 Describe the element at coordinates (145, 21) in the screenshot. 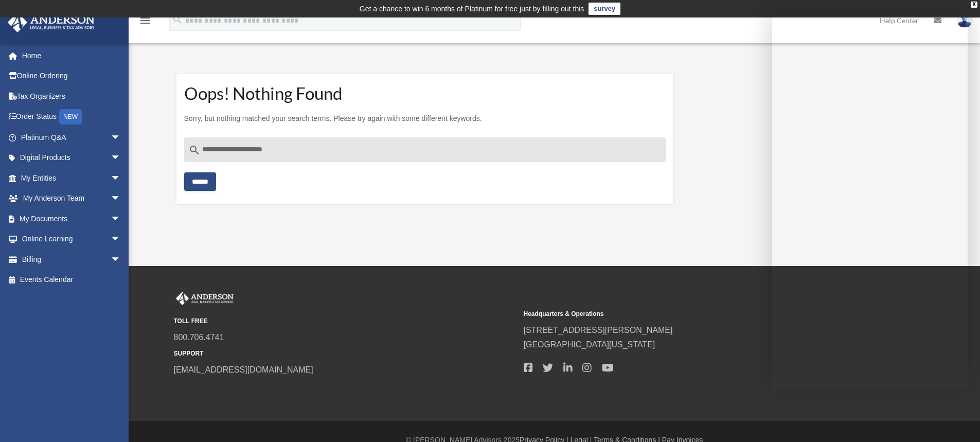

I see `i: menu` at that location.